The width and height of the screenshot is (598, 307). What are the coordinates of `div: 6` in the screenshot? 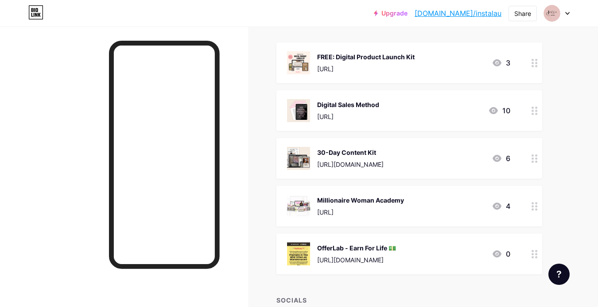 It's located at (501, 159).